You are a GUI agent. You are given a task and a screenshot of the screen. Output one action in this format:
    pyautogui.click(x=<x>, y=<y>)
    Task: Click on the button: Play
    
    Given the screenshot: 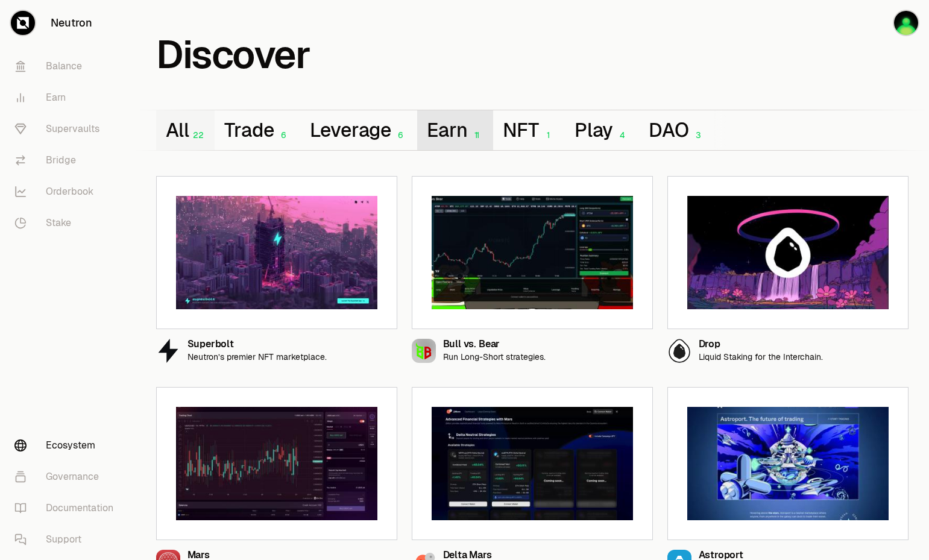 What is the action you would take?
    pyautogui.click(x=601, y=131)
    